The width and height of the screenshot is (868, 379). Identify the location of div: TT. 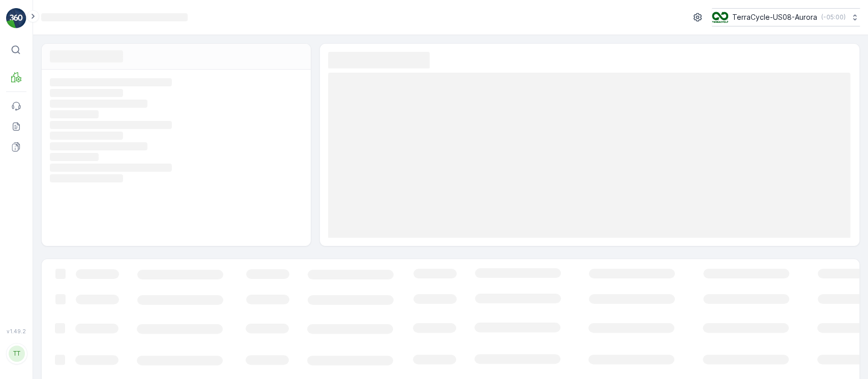
(17, 354).